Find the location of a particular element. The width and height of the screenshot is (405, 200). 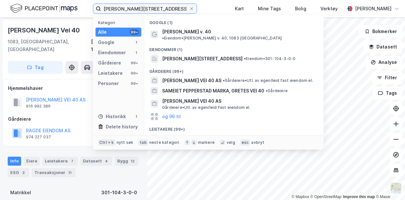

div: Alle is located at coordinates (102, 32).